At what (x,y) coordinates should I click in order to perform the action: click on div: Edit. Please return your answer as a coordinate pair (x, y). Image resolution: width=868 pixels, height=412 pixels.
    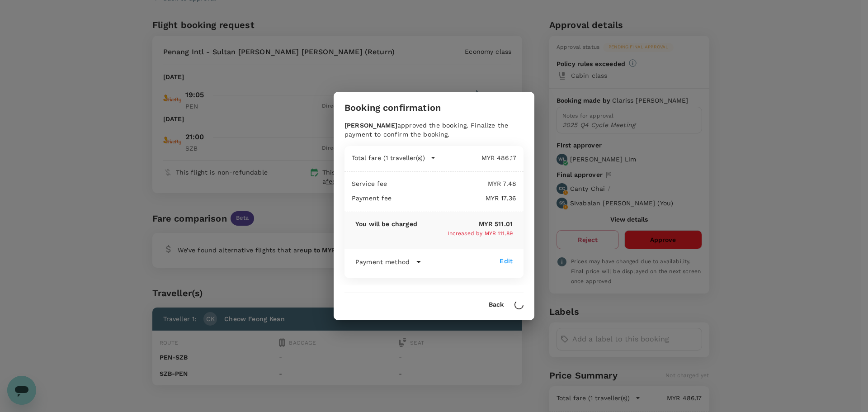
    Looking at the image, I should click on (506, 261).